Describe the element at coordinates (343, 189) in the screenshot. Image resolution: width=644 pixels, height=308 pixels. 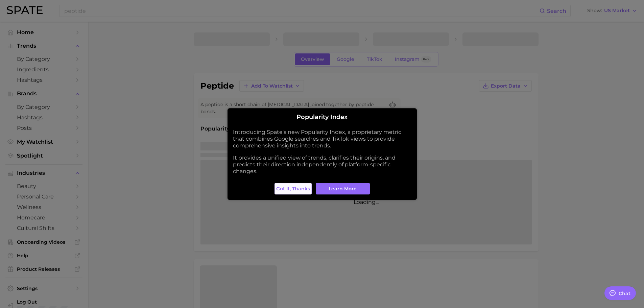
I see `a: Learn More` at that location.